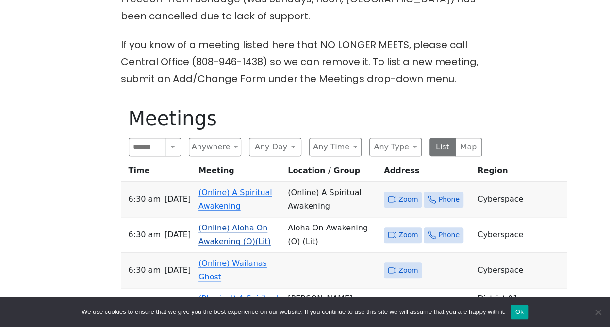  What do you see at coordinates (469, 147) in the screenshot?
I see `button: Map` at bounding box center [469, 147].